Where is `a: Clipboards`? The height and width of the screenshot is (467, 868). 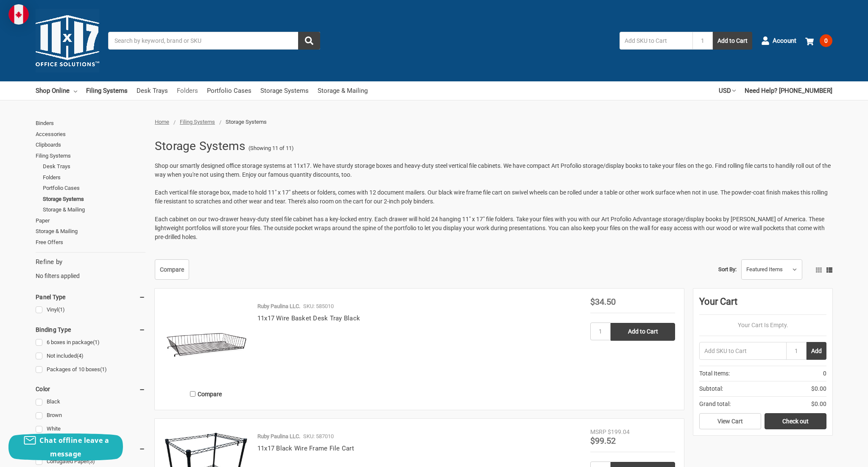 a: Clipboards is located at coordinates (90, 145).